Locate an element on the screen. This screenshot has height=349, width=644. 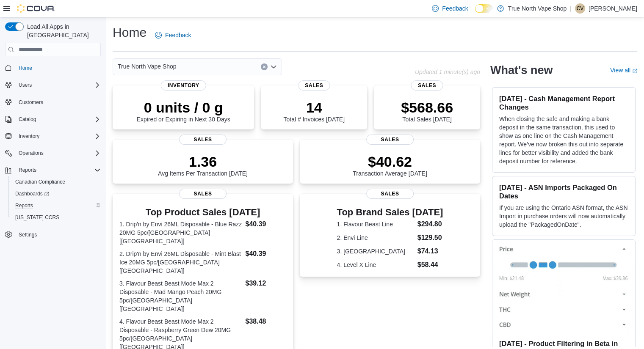
h2: What's new is located at coordinates (521, 70).